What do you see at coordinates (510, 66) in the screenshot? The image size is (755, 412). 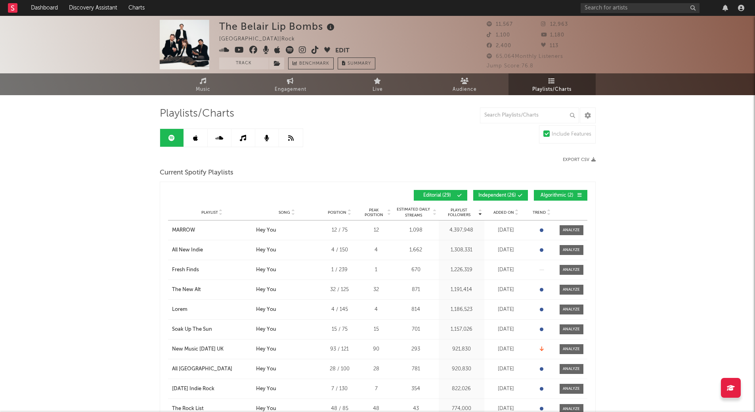 I see `span: Jump Score: 76.8` at bounding box center [510, 66].